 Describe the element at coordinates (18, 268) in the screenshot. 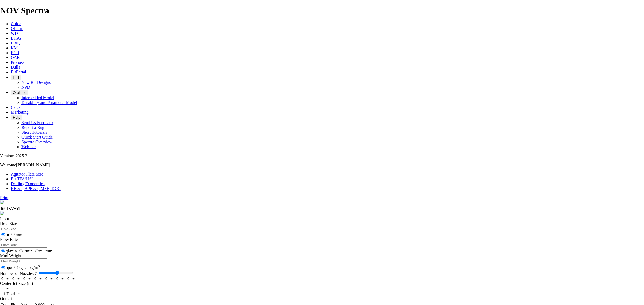

I see `label: sg` at that location.